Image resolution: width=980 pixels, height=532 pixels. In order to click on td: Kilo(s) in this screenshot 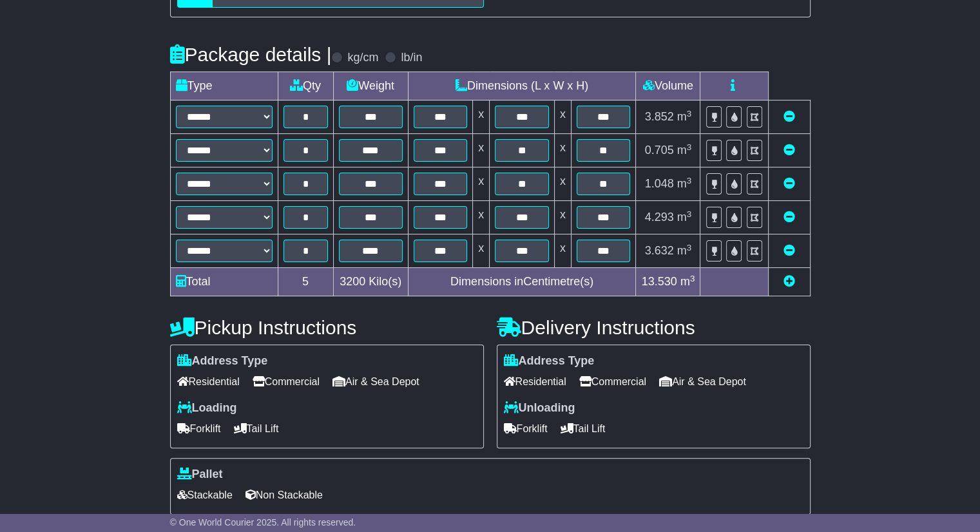, I will do `click(371, 282)`.